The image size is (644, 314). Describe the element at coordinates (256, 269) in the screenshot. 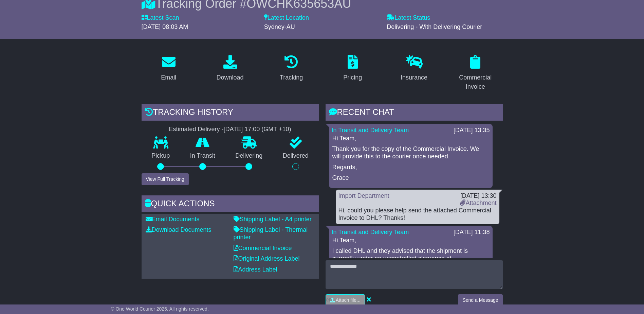

I see `a: Address Label` at that location.